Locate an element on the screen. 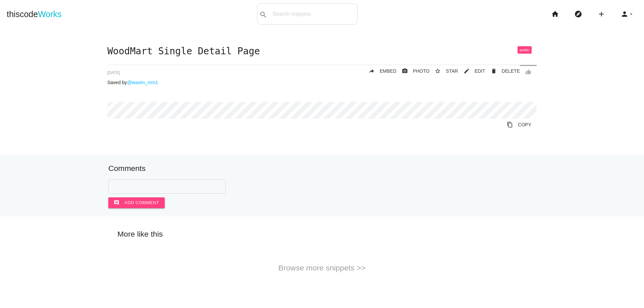 The image size is (644, 308). i: reply is located at coordinates (372, 71).